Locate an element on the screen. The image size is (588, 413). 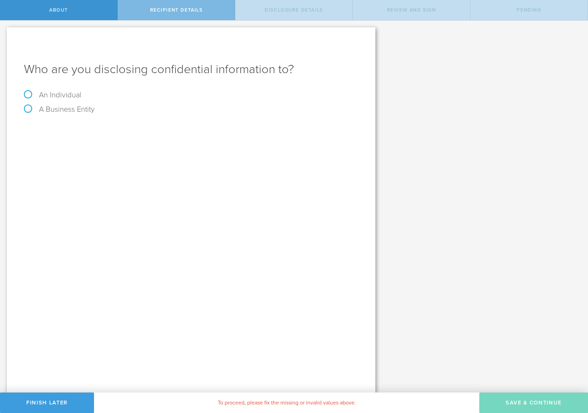
span: Pending is located at coordinates (529, 10).